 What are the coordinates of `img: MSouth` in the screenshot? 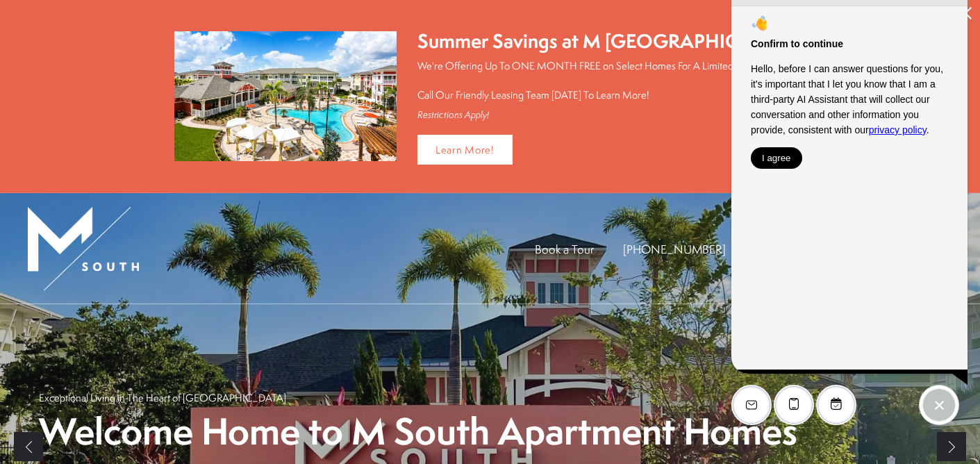 It's located at (83, 249).